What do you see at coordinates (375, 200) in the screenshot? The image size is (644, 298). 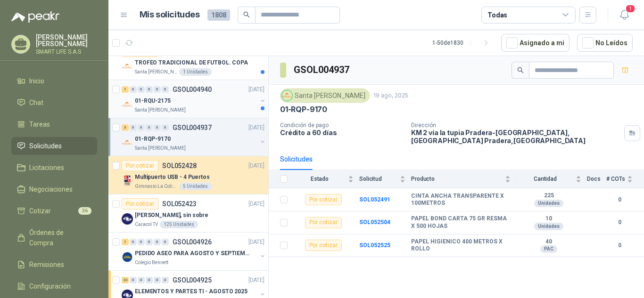 I see `b: SOL052491` at bounding box center [375, 200].